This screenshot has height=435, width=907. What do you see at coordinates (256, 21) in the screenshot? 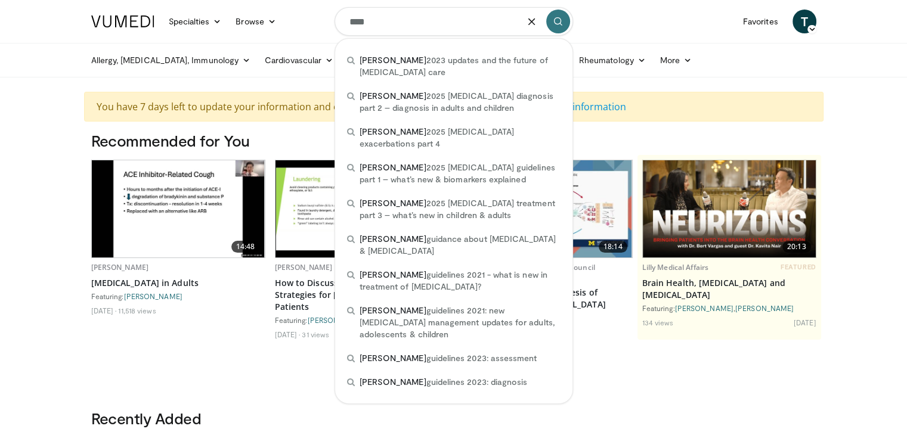
I see `a: Browse` at bounding box center [256, 21].